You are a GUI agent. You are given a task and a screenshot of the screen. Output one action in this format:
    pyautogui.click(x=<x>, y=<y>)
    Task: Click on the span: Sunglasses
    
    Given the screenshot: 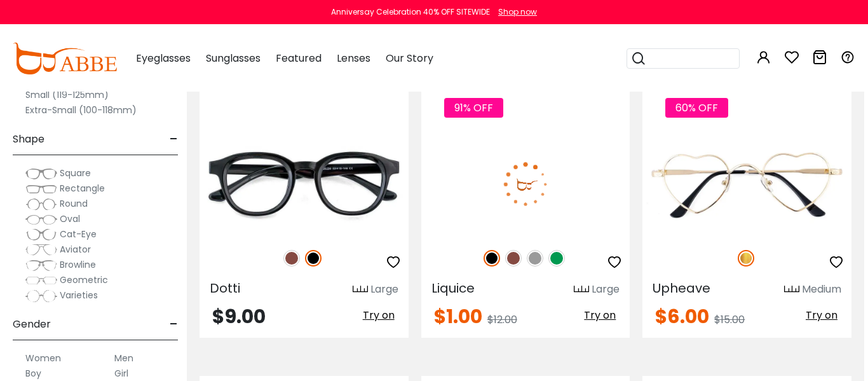 What is the action you would take?
    pyautogui.click(x=234, y=58)
    